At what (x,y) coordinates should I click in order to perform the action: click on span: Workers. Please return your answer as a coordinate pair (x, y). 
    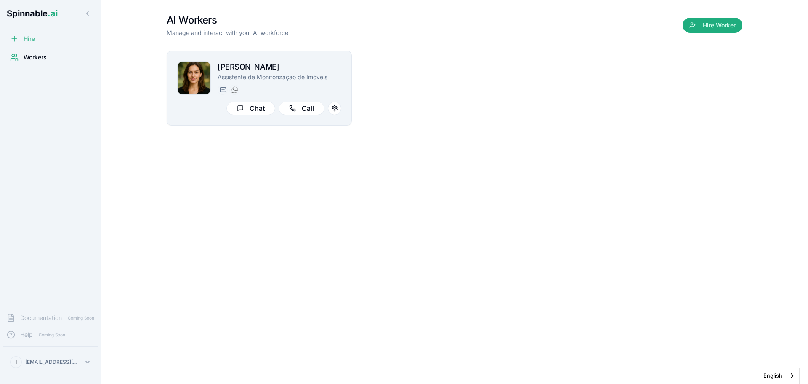
    Looking at the image, I should click on (35, 57).